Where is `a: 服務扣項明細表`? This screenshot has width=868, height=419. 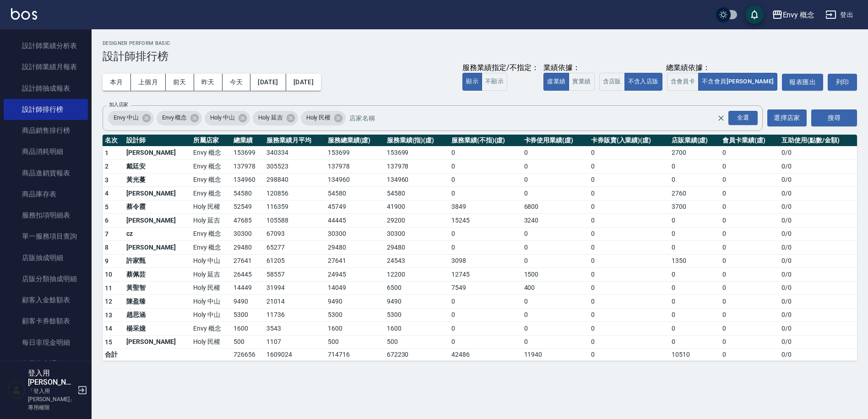
a: 服務扣項明細表 is located at coordinates (46, 215).